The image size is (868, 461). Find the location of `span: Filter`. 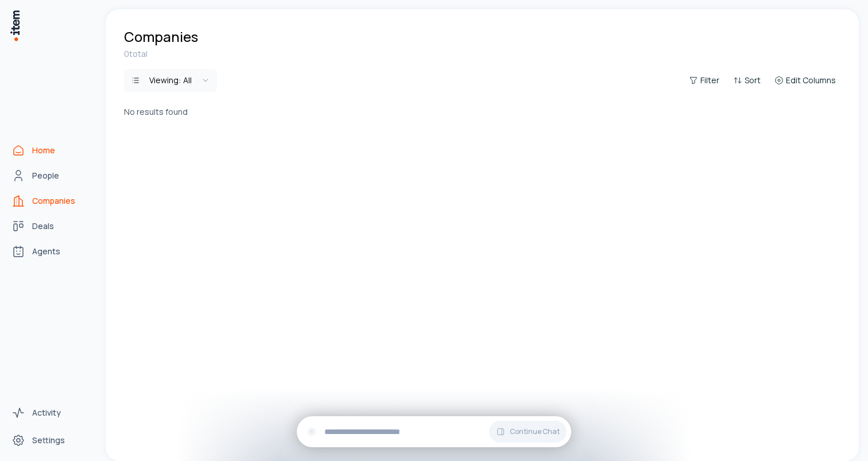

span: Filter is located at coordinates (709, 80).